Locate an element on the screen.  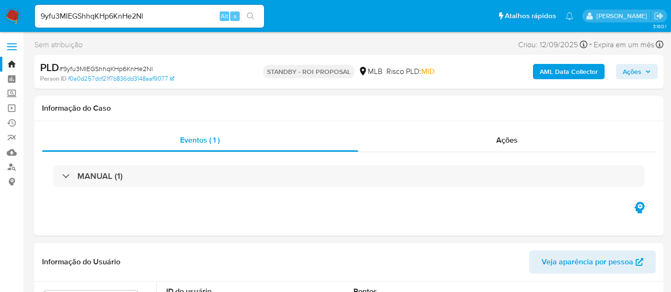
button: search-icon is located at coordinates (250, 16).